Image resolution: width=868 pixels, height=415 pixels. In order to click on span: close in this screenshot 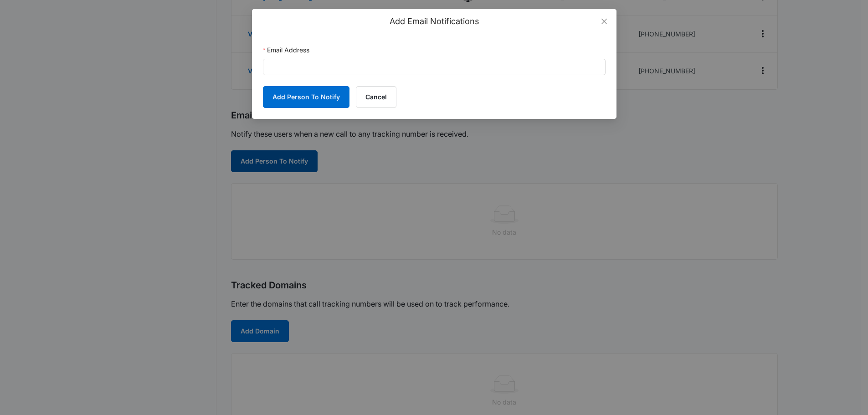, I will do `click(604, 21)`.